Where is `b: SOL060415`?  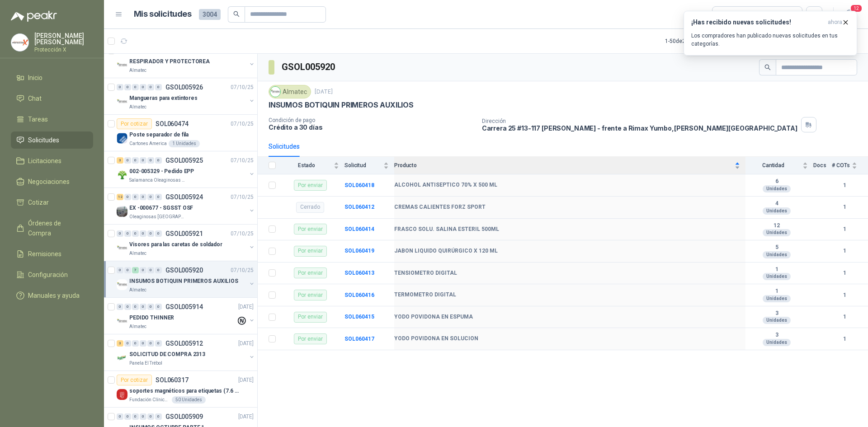 b: SOL060415 is located at coordinates (359, 317).